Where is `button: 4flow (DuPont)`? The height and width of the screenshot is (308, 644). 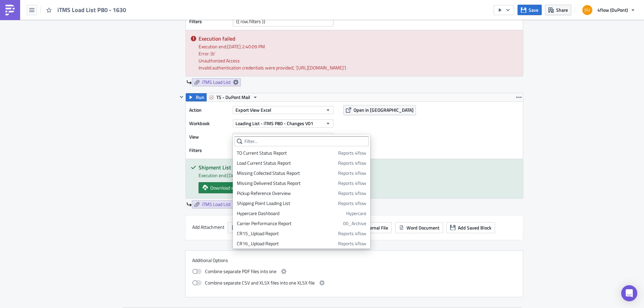
button: 4flow (DuPont) is located at coordinates (609, 10).